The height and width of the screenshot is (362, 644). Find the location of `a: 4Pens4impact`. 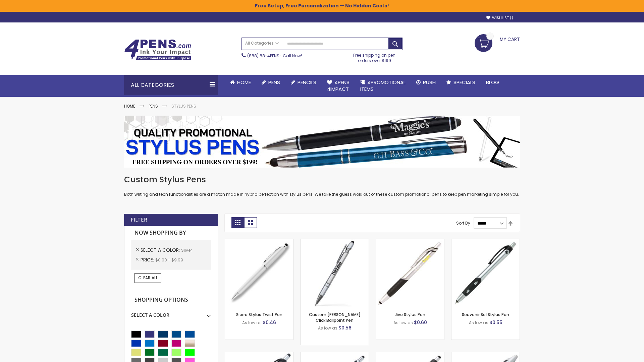

a: 4Pens4impact is located at coordinates (338, 86).